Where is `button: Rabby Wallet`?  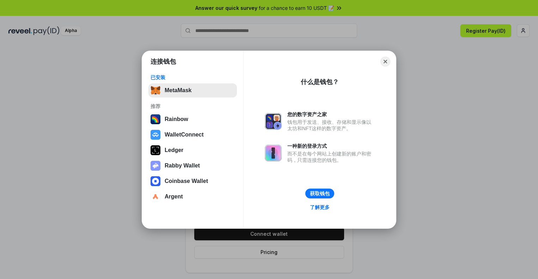 button: Rabby Wallet is located at coordinates (192, 166).